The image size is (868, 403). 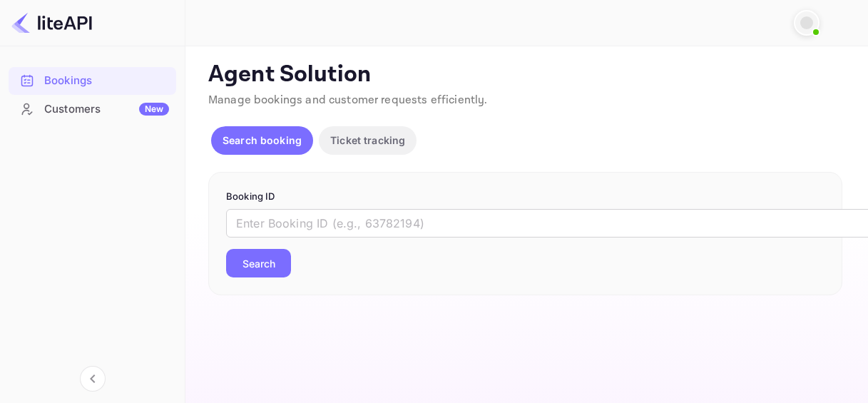 I want to click on p: Booking ID, so click(x=525, y=197).